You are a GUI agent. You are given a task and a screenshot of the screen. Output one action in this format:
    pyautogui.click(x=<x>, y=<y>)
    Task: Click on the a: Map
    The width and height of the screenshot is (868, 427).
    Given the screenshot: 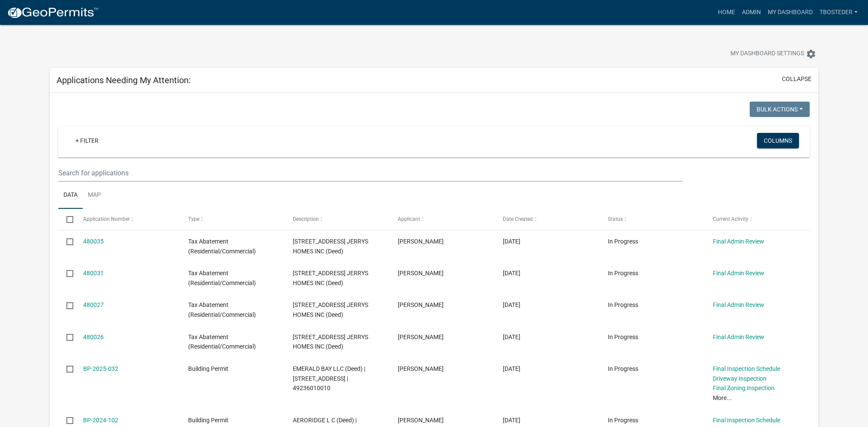 What is the action you would take?
    pyautogui.click(x=95, y=195)
    